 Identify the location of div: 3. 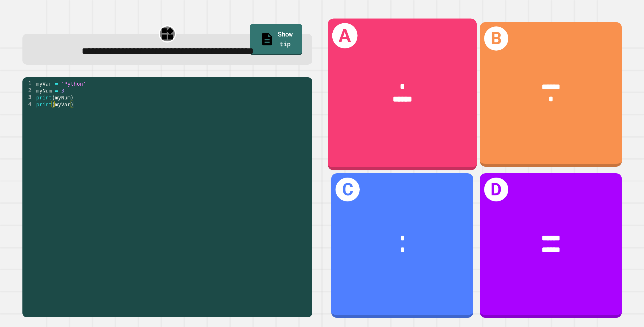
(29, 98).